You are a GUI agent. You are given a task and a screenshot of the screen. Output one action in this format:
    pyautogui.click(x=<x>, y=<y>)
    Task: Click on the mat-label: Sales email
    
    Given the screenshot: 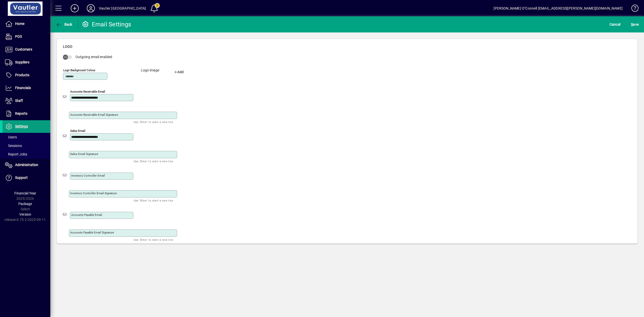 What is the action you would take?
    pyautogui.click(x=78, y=130)
    